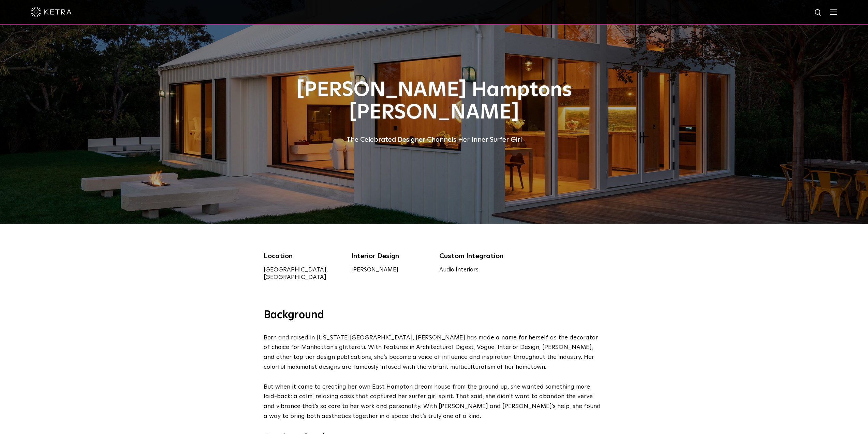  What do you see at coordinates (434, 140) in the screenshot?
I see `div: The Celebrated Designer Channels Her Inner Surfer Girl` at bounding box center [434, 140].